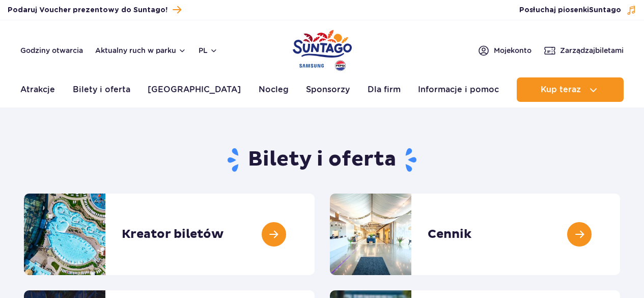 This screenshot has width=644, height=298. I want to click on a: Mojekonto, so click(505, 51).